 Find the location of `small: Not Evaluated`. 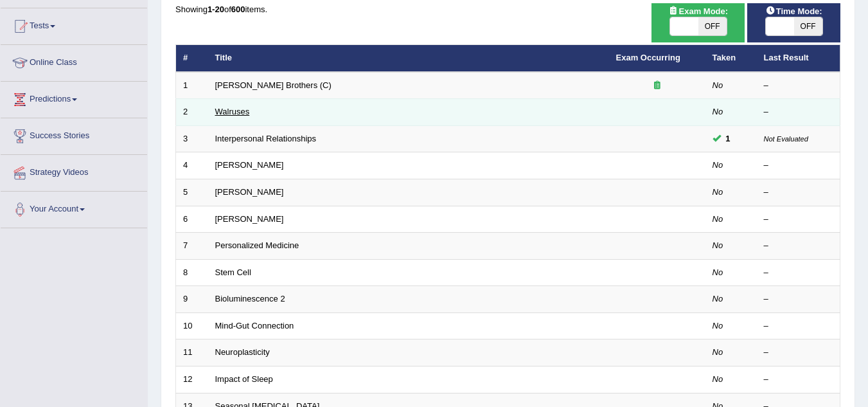

small: Not Evaluated is located at coordinates (786, 139).